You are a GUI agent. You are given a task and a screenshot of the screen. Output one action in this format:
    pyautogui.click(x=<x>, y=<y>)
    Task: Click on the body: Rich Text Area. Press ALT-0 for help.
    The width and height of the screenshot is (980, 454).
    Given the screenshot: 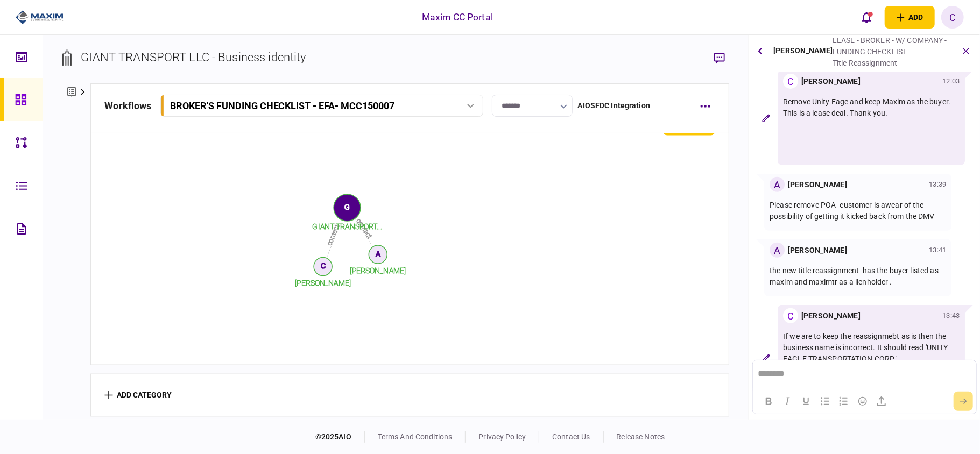 What is the action you would take?
    pyautogui.click(x=111, y=14)
    